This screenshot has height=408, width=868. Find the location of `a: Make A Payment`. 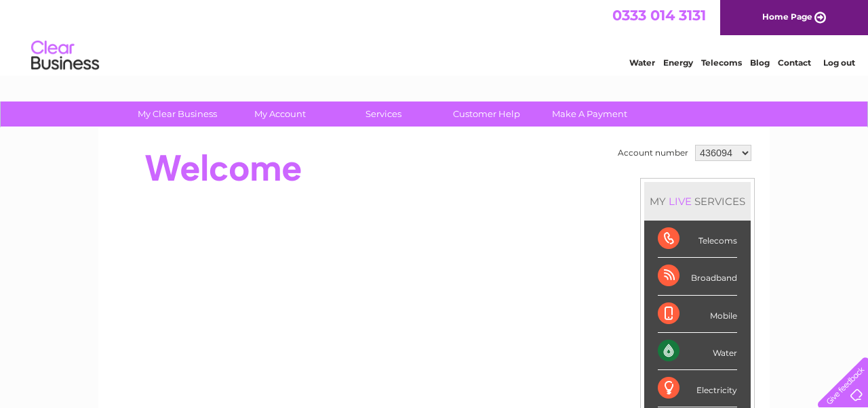

a: Make A Payment is located at coordinates (589, 114).